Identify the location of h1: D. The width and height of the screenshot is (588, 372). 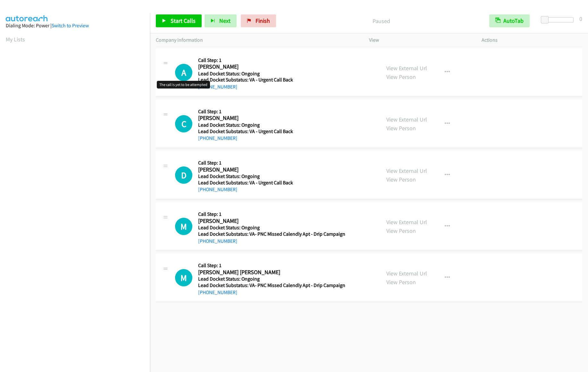
(184, 175).